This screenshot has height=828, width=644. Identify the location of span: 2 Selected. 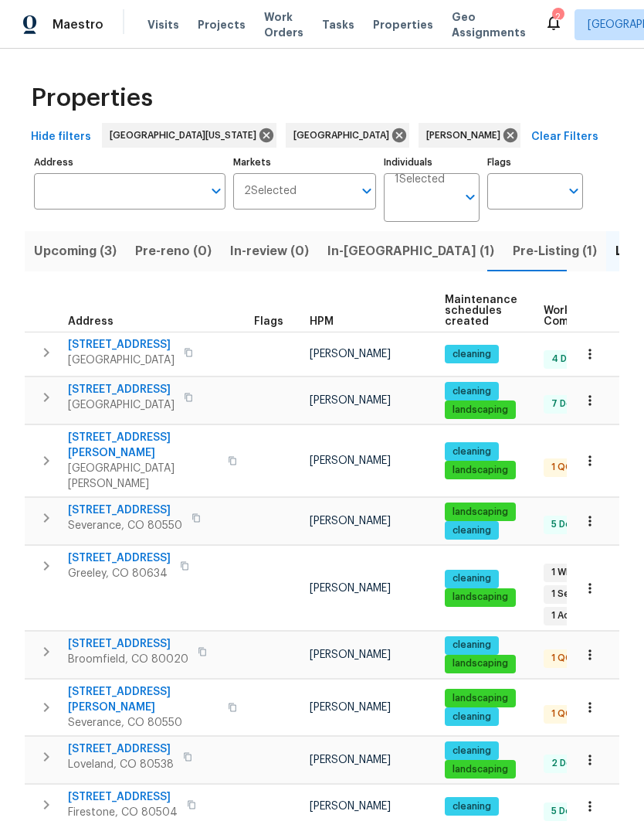
(270, 191).